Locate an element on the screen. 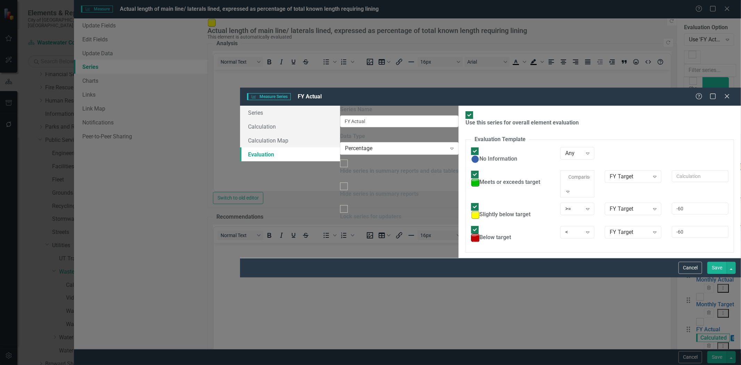 The height and width of the screenshot is (365, 741). label: Series Name is located at coordinates (399, 109).